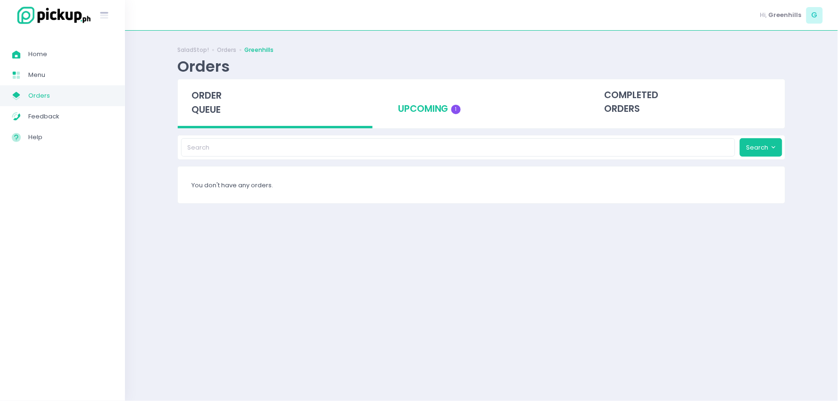 The image size is (838, 401). Describe the element at coordinates (203, 66) in the screenshot. I see `div: Orders` at that location.